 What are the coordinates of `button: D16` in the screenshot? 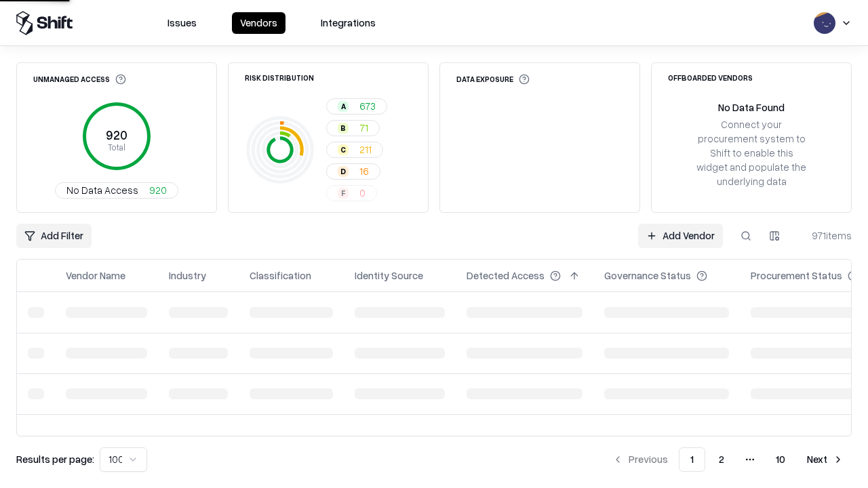 It's located at (353, 172).